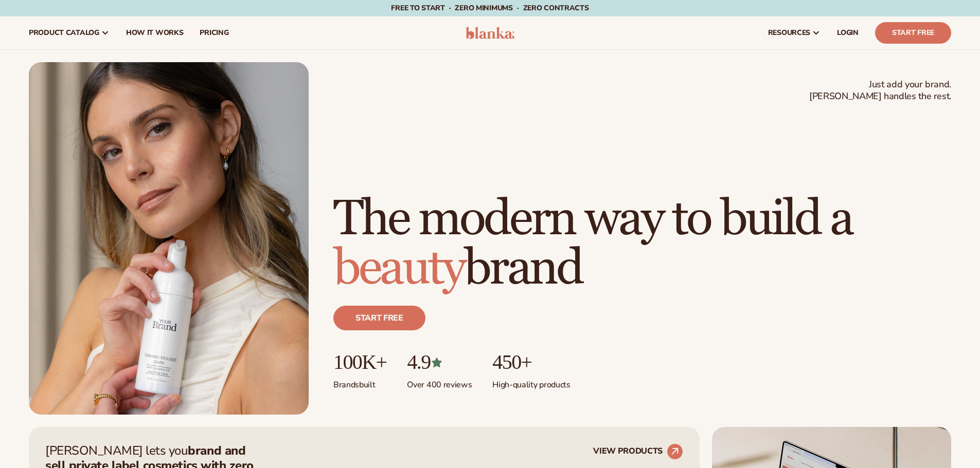  Describe the element at coordinates (360, 382) in the screenshot. I see `p: Brands built` at that location.